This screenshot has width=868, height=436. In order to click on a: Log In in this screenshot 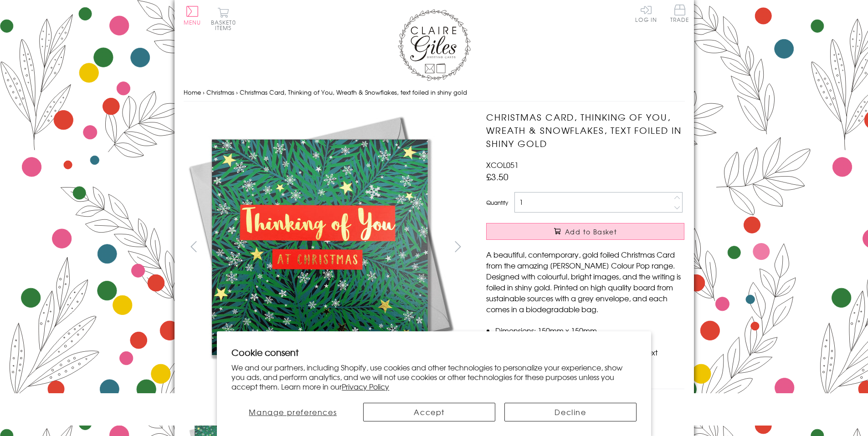, I will do `click(646, 13)`.